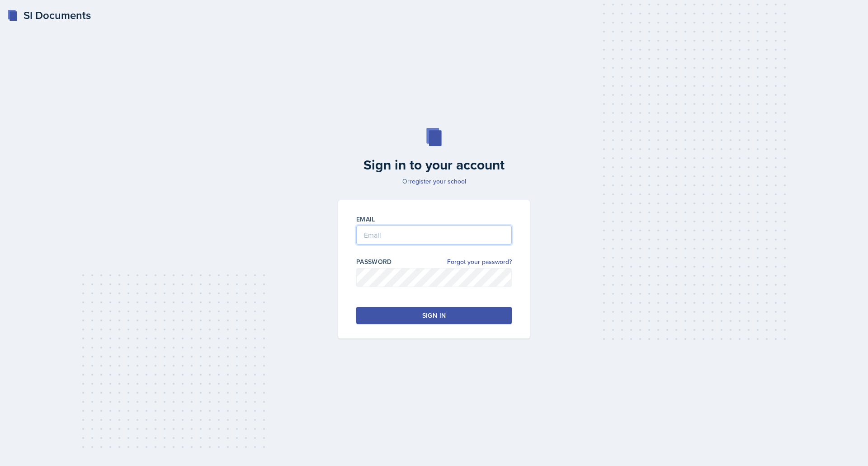 This screenshot has height=466, width=868. What do you see at coordinates (366, 219) in the screenshot?
I see `label: Email` at bounding box center [366, 219].